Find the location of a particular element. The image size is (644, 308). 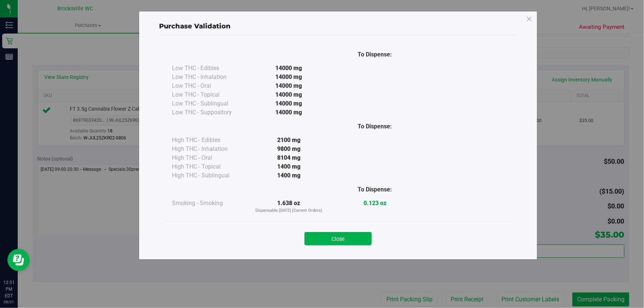

div: Low THC - Sublingual is located at coordinates (209, 103).